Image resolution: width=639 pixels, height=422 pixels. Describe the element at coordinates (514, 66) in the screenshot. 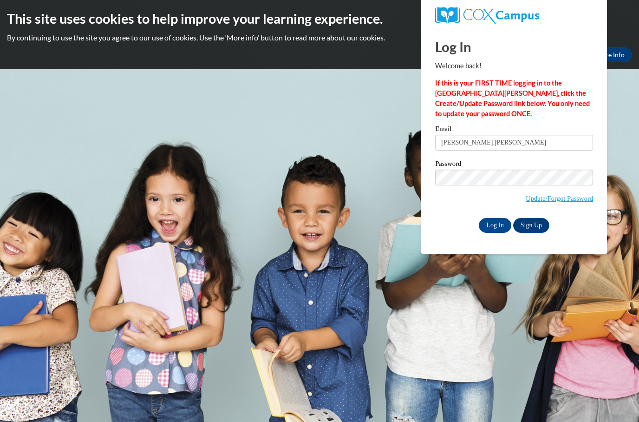

I see `p: Welcome back!` at that location.